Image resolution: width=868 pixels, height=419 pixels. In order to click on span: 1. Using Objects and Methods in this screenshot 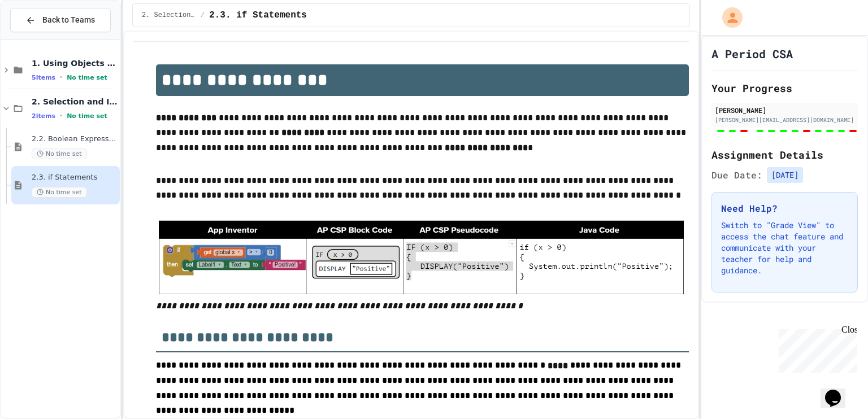, I will do `click(75, 63)`.